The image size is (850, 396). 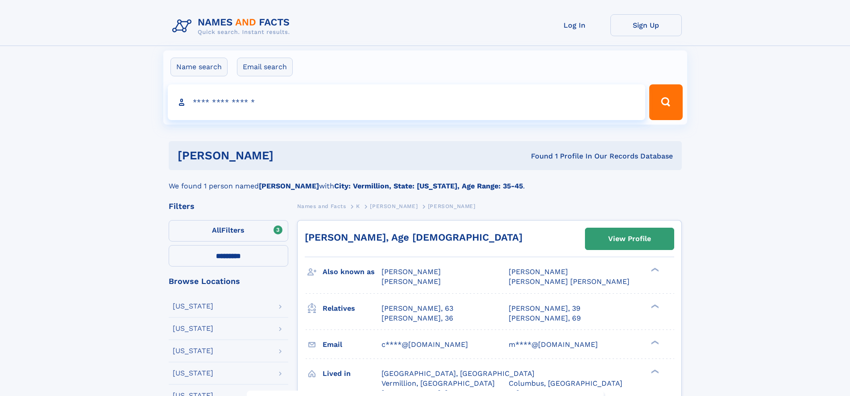 I want to click on label: Email search, so click(x=265, y=67).